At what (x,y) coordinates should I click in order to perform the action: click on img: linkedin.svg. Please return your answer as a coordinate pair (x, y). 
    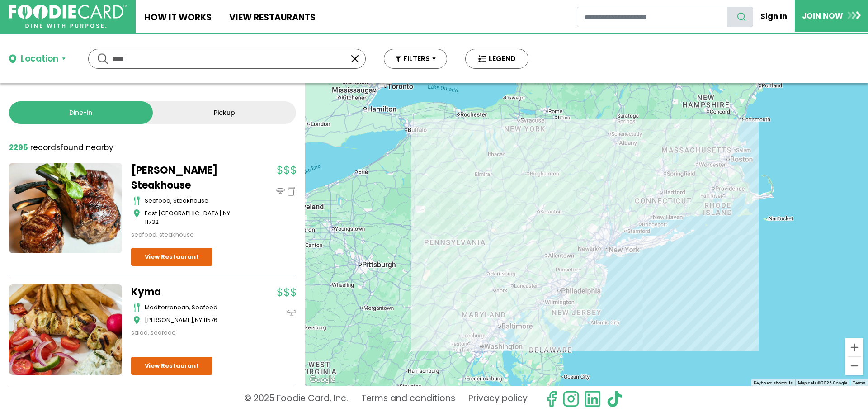
    Looking at the image, I should click on (592, 399).